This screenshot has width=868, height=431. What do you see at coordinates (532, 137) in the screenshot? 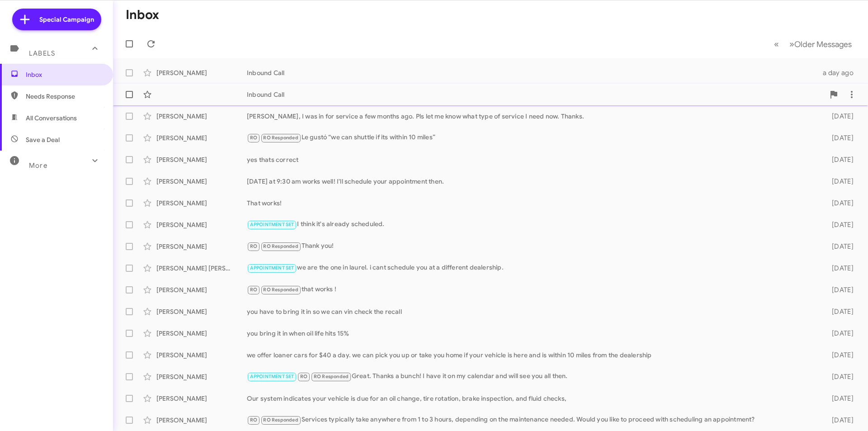
I see `div: Le gustó “we can shuttle if its within 10 miles”` at bounding box center [532, 137].